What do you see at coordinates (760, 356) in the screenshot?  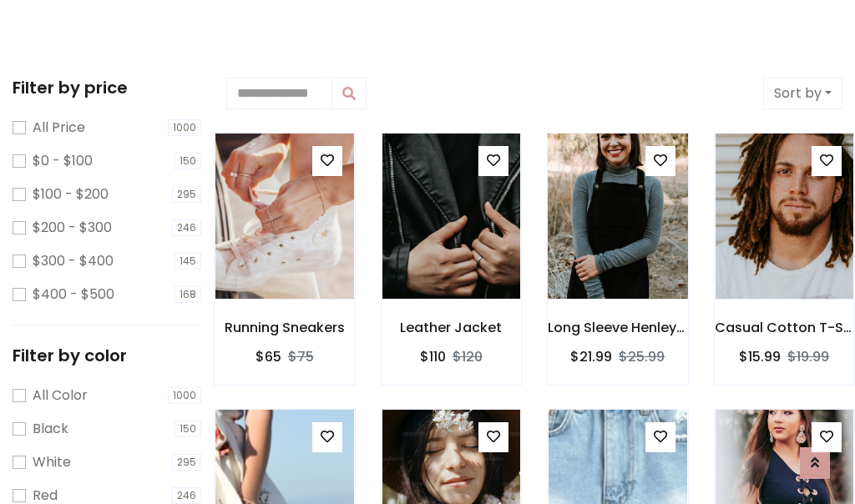 I see `h6: $15.99` at bounding box center [760, 356].